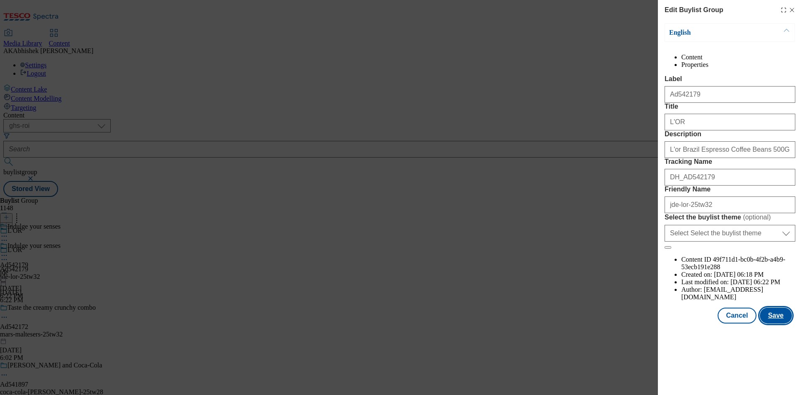  Describe the element at coordinates (729, 134) in the screenshot. I see `label: Description` at that location.